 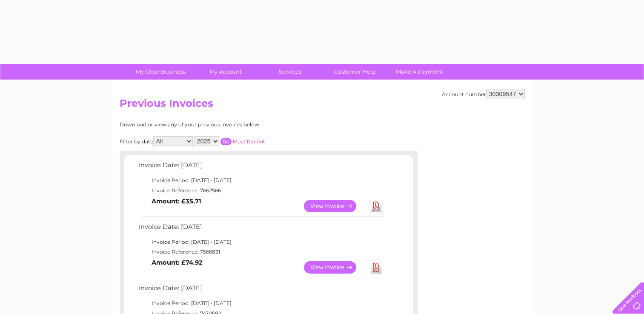 I want to click on div: Account number, so click(x=483, y=94).